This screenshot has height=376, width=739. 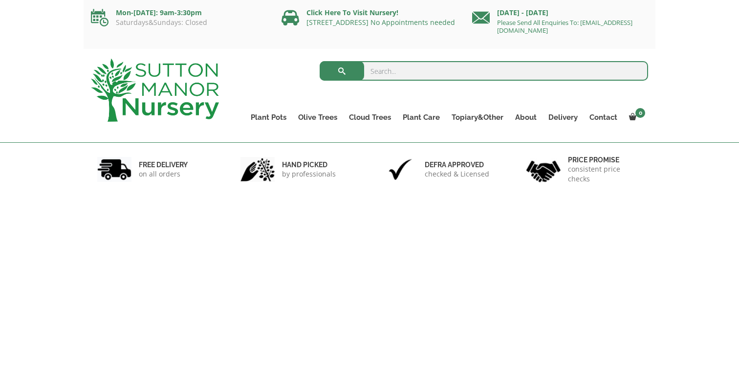 I want to click on a: 0, so click(x=636, y=117).